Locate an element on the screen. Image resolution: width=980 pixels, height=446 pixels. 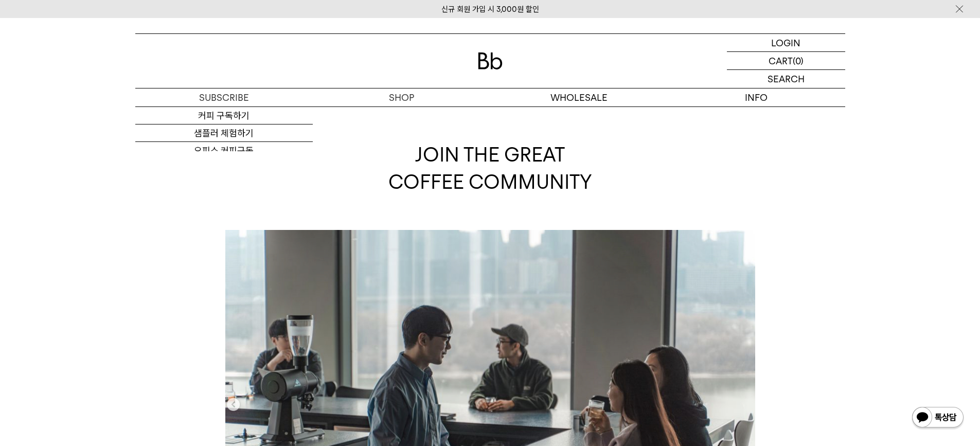
a: SHOP is located at coordinates (401, 97).